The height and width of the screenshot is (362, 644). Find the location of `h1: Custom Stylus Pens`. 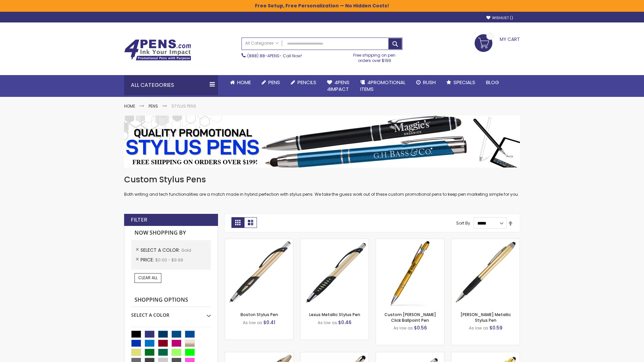

h1: Custom Stylus Pens is located at coordinates (322, 180).